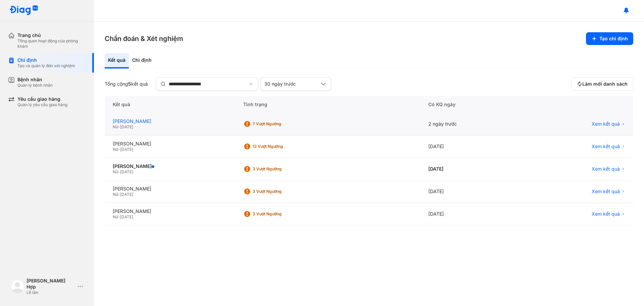 This screenshot has height=306, width=644. What do you see at coordinates (46, 66) in the screenshot?
I see `div: Tạo và quản lý đơn xét nghiệm` at bounding box center [46, 66].